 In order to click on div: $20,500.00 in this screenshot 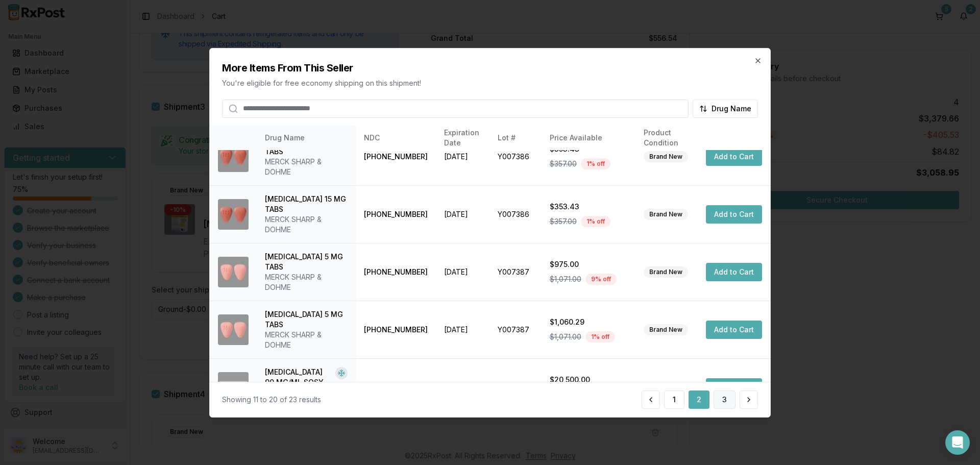, I will do `click(588, 380)`.